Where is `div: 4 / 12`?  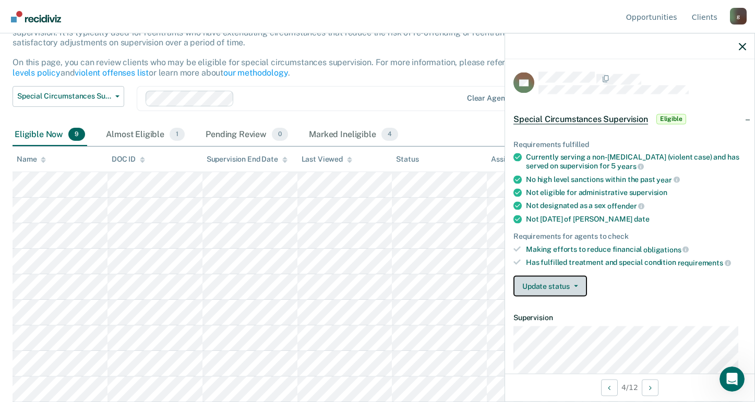 div: 4 / 12 is located at coordinates (630, 387).